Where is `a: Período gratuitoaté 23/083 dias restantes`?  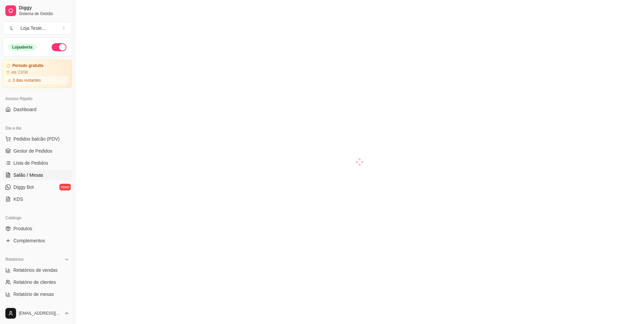 a: Período gratuitoaté 23/083 dias restantes is located at coordinates (37, 73).